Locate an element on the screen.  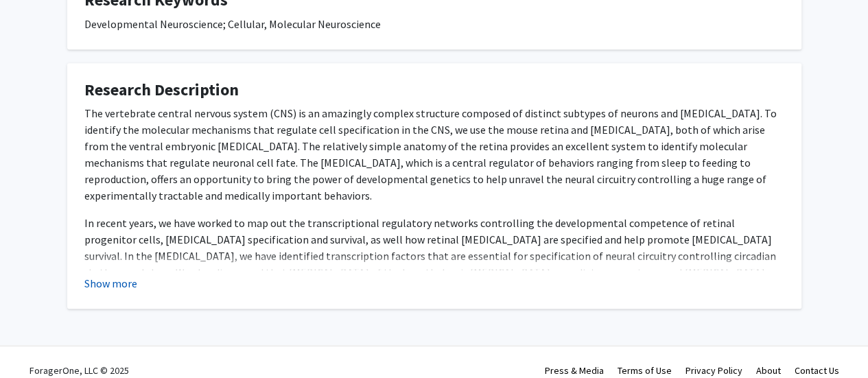
a: Terms of Use is located at coordinates (644, 370).